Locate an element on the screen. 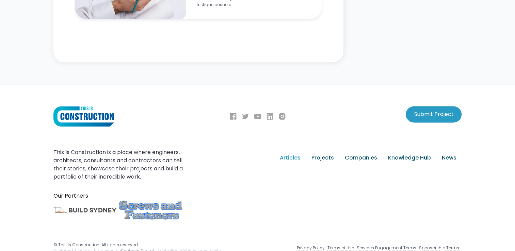  div: Projects is located at coordinates (323, 158).